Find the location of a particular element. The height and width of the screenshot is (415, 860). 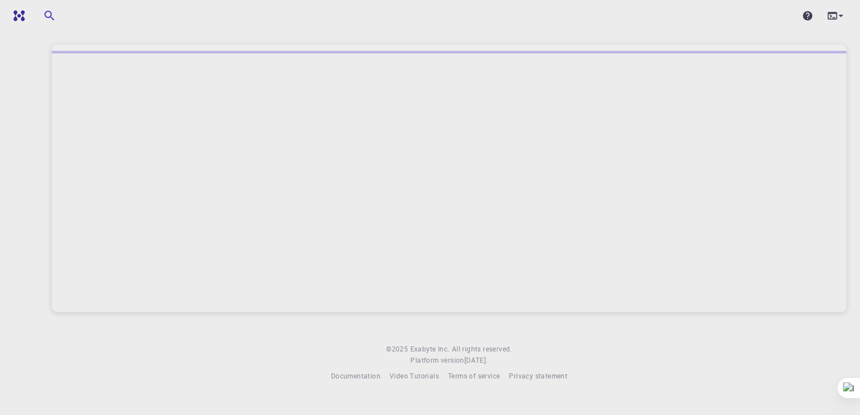

a: Documentation is located at coordinates (356, 377).